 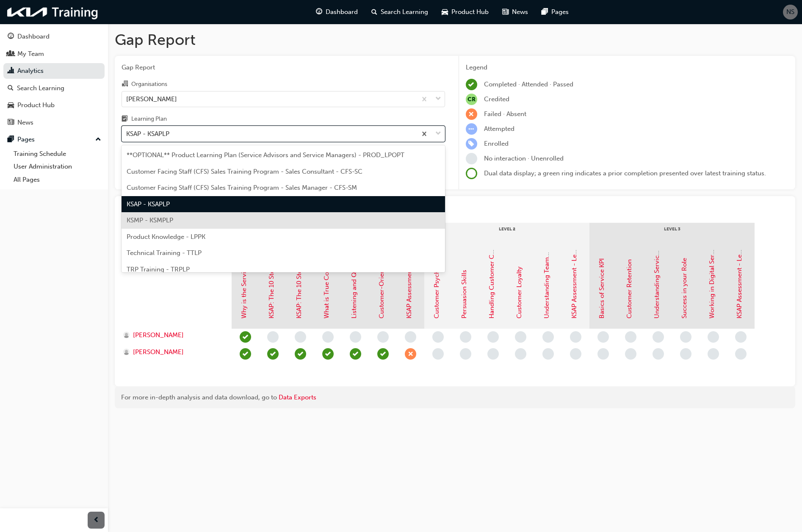 I want to click on a: Dashboard, so click(x=54, y=37).